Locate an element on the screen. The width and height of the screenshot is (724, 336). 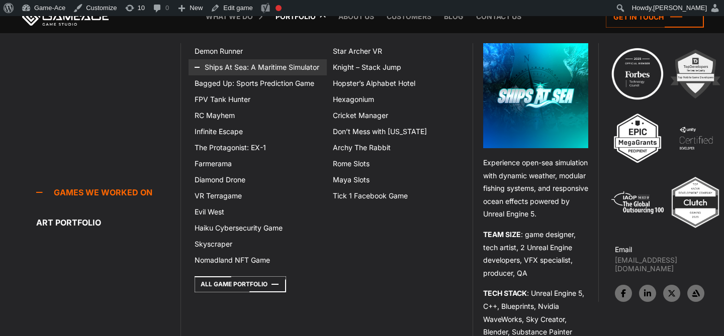
a: Demon Runner is located at coordinates (257, 51).